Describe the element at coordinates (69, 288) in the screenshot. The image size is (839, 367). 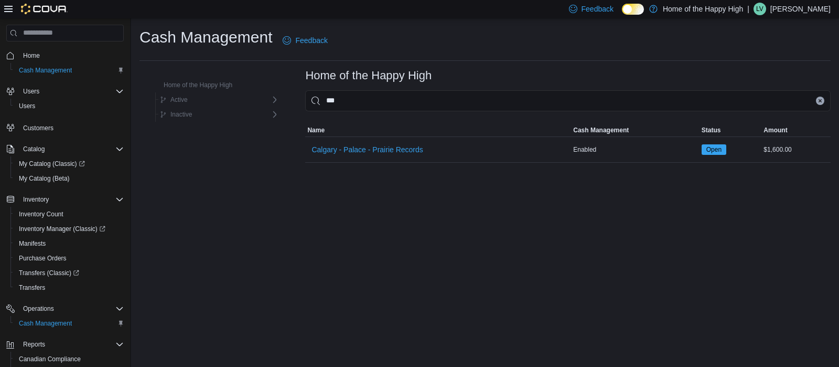
I see `button: Transfers` at that location.